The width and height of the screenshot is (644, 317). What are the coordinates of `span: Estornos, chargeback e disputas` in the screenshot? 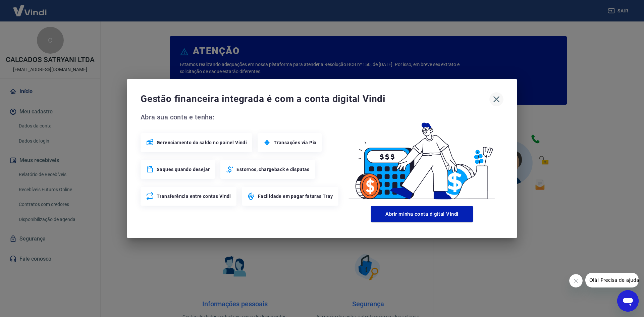 It's located at (273, 169).